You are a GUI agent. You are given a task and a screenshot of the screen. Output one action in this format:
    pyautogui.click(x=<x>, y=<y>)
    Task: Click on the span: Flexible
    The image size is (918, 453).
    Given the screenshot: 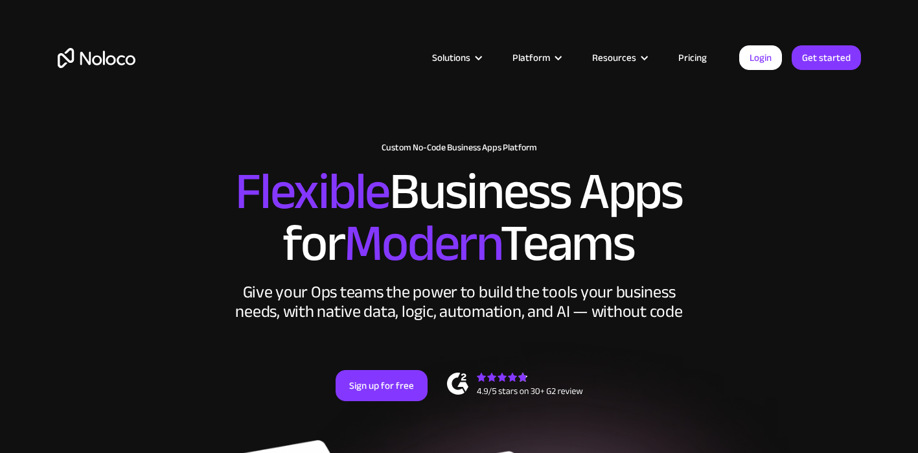 What is the action you would take?
    pyautogui.click(x=312, y=191)
    